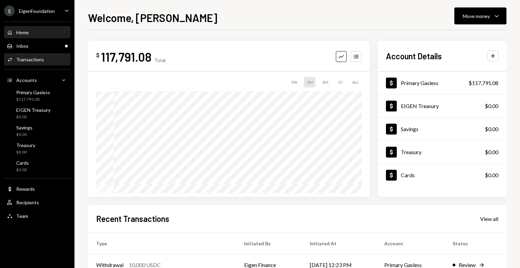 The width and height of the screenshot is (520, 268). I want to click on div: Team, so click(22, 216).